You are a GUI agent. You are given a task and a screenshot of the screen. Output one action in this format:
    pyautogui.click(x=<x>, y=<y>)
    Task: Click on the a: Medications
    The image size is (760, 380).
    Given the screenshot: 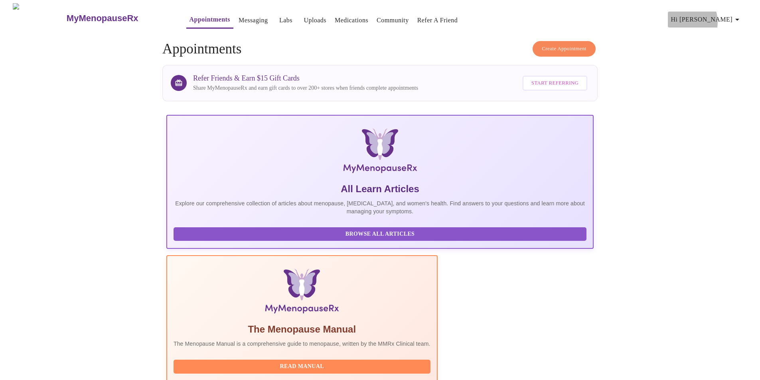 What is the action you would take?
    pyautogui.click(x=352, y=20)
    